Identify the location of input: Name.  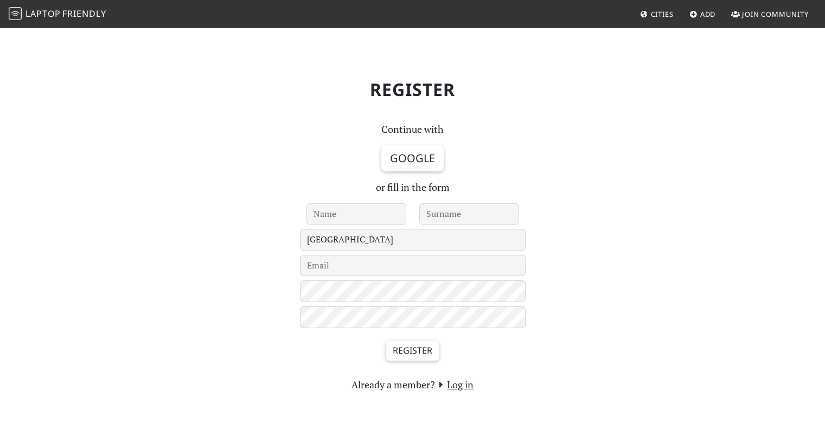
(356, 214).